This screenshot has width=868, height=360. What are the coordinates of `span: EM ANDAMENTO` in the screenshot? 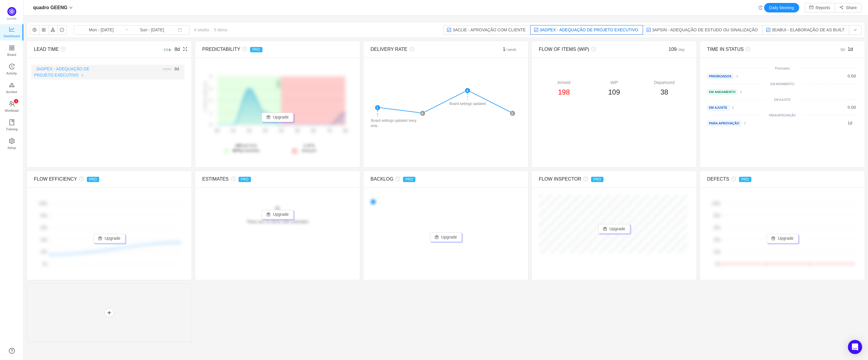 It's located at (723, 92).